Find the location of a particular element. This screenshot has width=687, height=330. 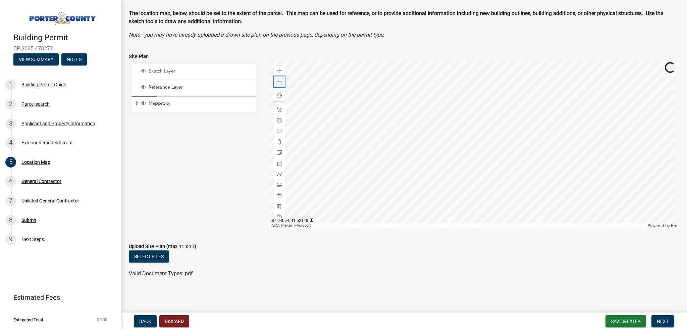

div: 9 is located at coordinates (11, 239).